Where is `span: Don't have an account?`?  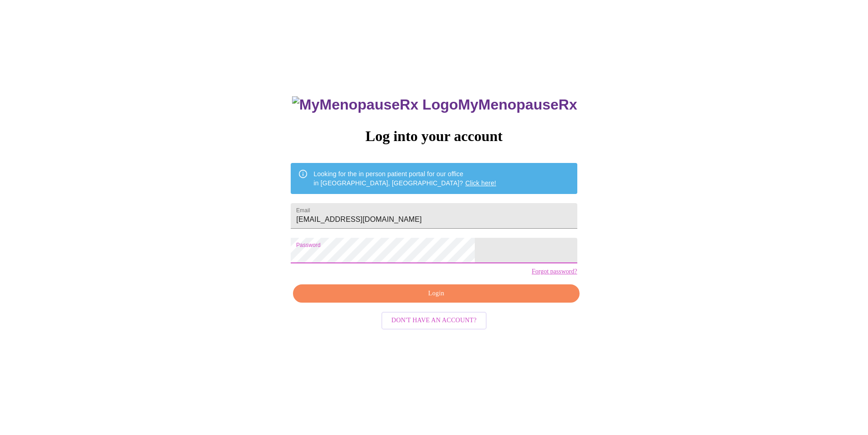 span: Don't have an account? is located at coordinates (434, 320).